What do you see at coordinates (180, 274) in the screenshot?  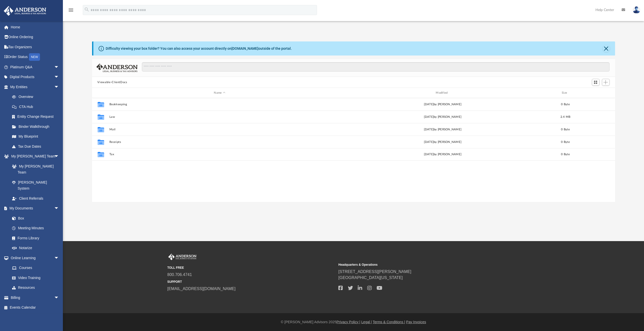 I see `a: 800.706.4741` at bounding box center [180, 274].